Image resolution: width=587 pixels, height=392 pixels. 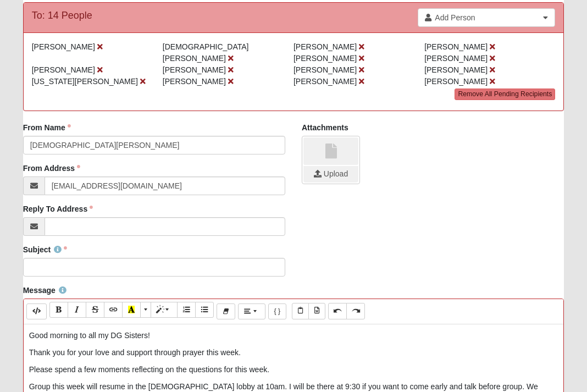 What do you see at coordinates (226, 311) in the screenshot?
I see `button: Remove Font Style (⌘+\)` at bounding box center [226, 311].